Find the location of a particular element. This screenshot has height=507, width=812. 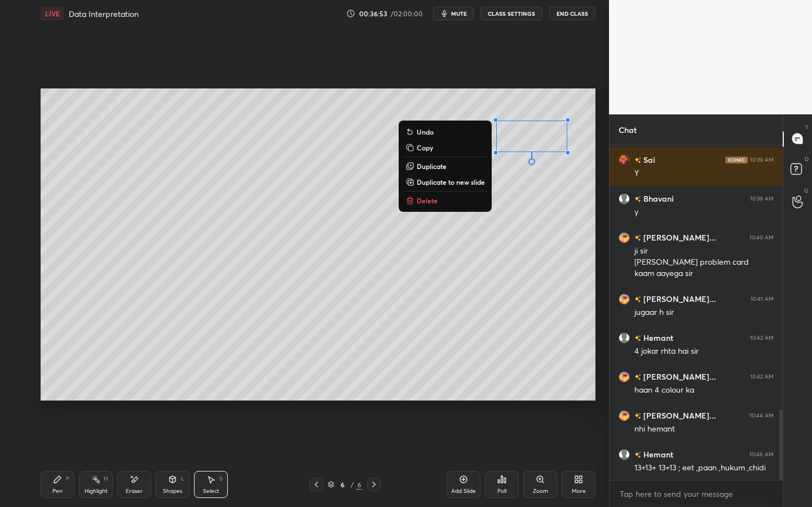

div: LIVE is located at coordinates (52, 14).